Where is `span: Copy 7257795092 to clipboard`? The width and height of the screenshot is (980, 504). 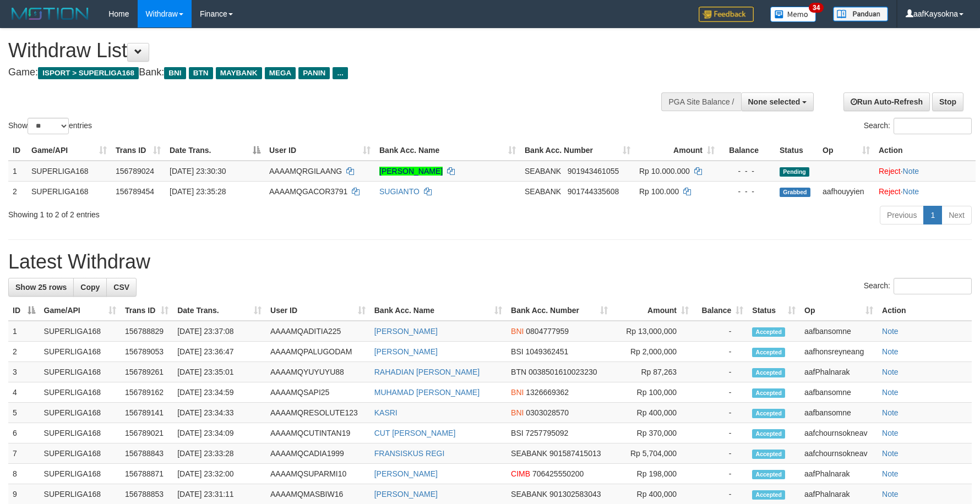
span: Copy 7257795092 to clipboard is located at coordinates (547, 433).